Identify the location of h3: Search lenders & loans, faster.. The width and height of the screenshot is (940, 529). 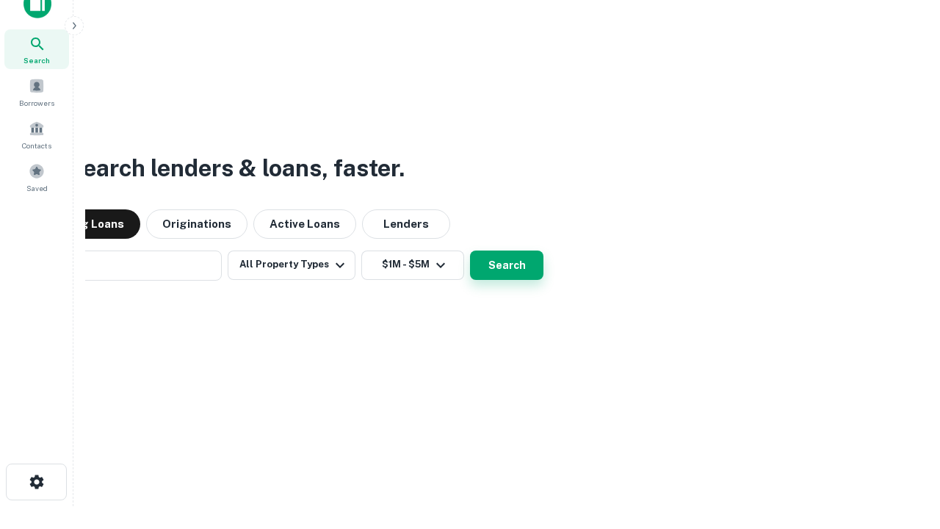
(236, 168).